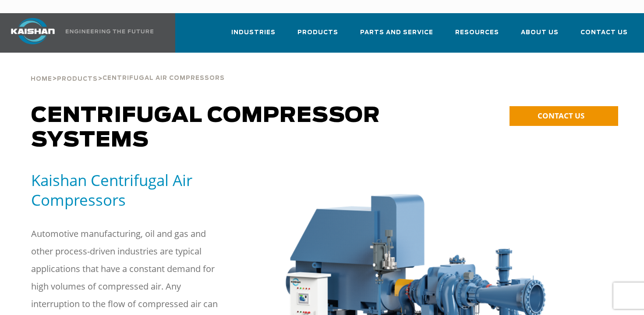  I want to click on span: CONTACT US, so click(561, 116).